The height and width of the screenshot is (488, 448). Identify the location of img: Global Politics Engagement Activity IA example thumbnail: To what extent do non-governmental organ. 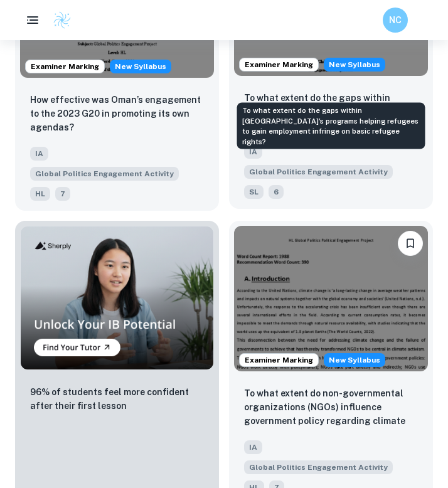
(331, 299).